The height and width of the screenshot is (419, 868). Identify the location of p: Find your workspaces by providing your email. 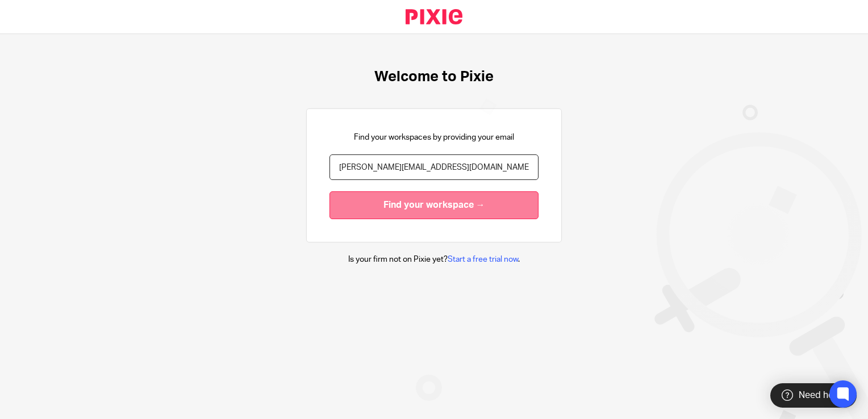
(434, 138).